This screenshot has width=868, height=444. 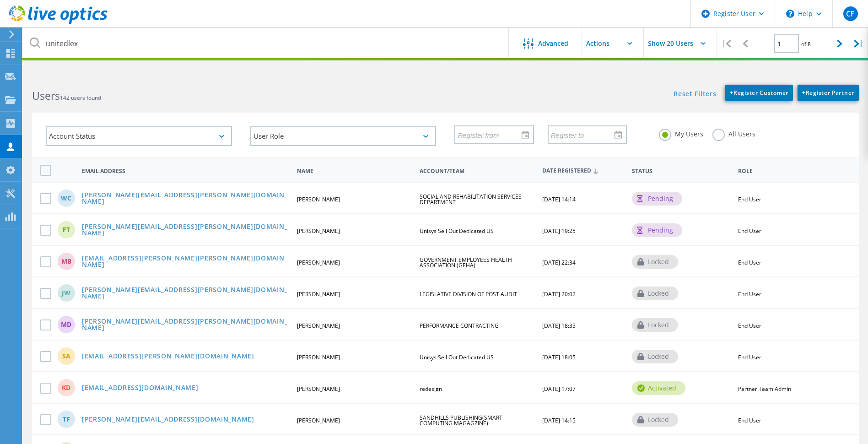 I want to click on span: of 8, so click(x=806, y=44).